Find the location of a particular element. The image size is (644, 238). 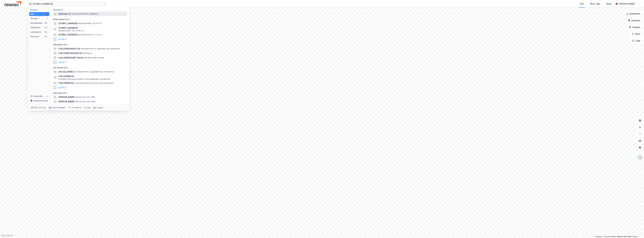

div: 1 is located at coordinates (47, 18).